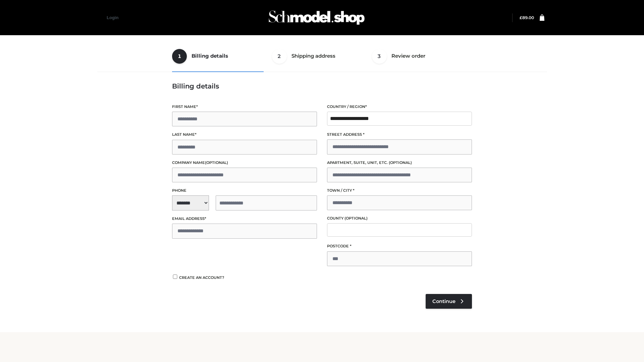 The height and width of the screenshot is (362, 644). Describe the element at coordinates (112, 18) in the screenshot. I see `a: Login` at that location.